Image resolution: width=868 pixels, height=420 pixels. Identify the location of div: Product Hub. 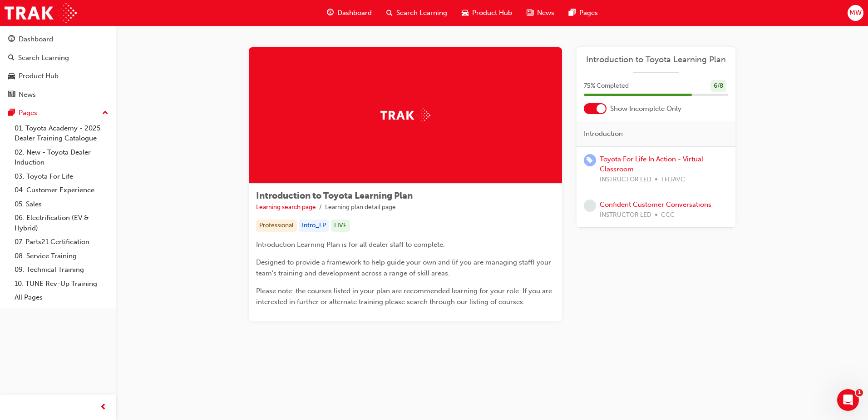
(39, 76).